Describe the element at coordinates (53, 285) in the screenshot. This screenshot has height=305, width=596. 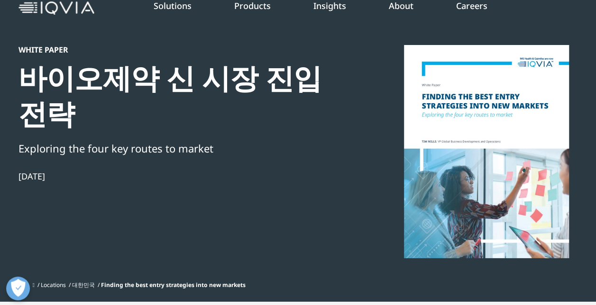
I see `a: Locations` at that location.